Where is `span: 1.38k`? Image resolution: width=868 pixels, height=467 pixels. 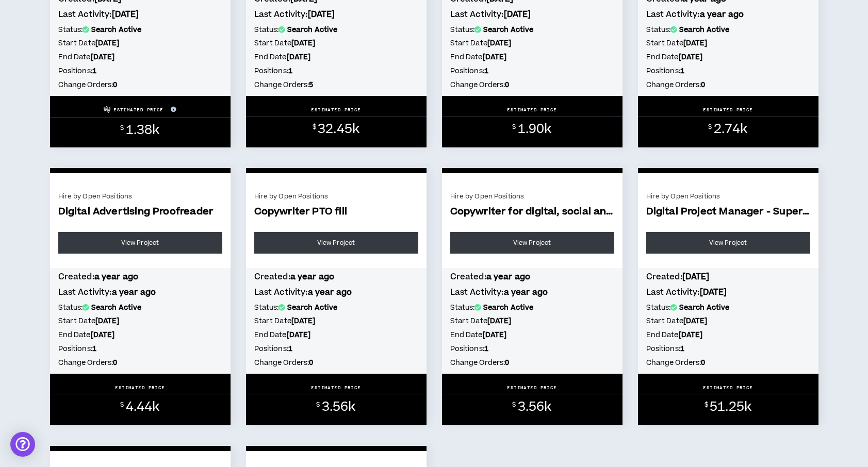 span: 1.38k is located at coordinates (143, 130).